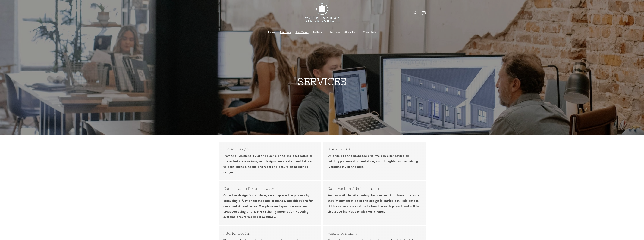 The width and height of the screenshot is (644, 240). What do you see at coordinates (271, 32) in the screenshot?
I see `span: Home` at bounding box center [271, 32].